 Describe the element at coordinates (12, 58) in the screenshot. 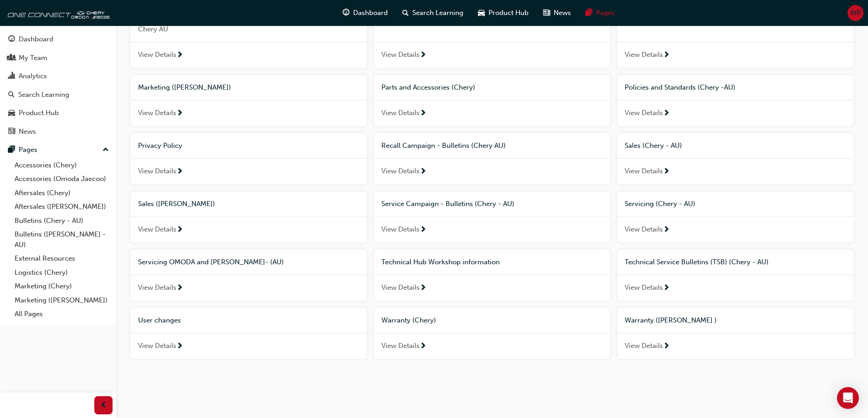

I see `span: people-icon` at that location.